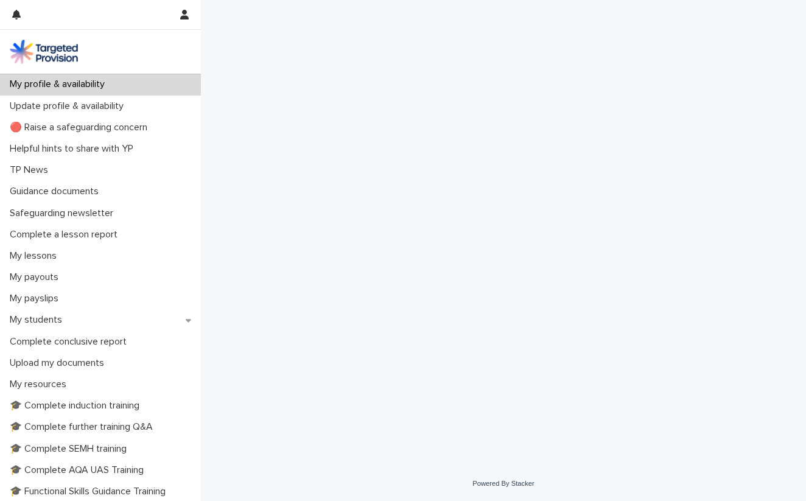  Describe the element at coordinates (57, 191) in the screenshot. I see `p: Guidance documents` at that location.